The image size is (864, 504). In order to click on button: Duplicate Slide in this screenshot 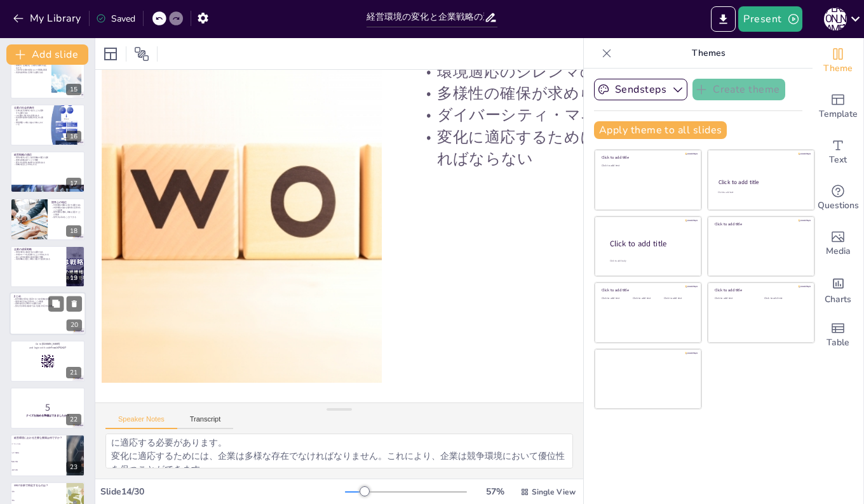, I will do `click(56, 304)`.